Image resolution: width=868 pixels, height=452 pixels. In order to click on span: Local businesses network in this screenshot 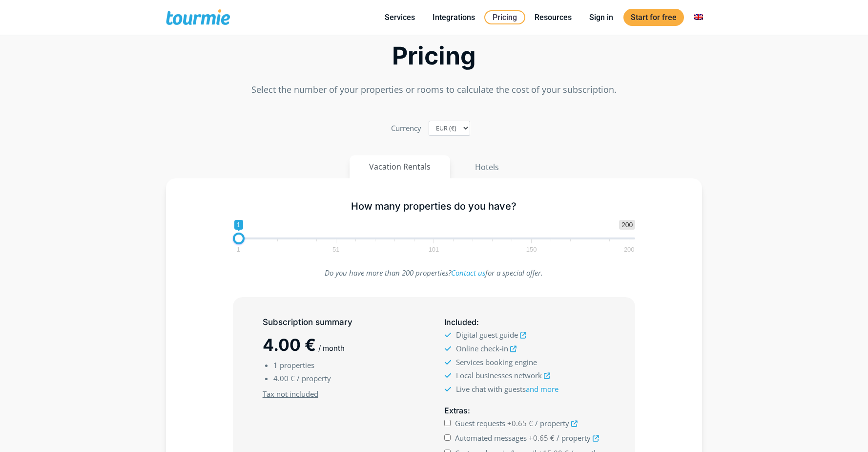, I will do `click(499, 375)`.